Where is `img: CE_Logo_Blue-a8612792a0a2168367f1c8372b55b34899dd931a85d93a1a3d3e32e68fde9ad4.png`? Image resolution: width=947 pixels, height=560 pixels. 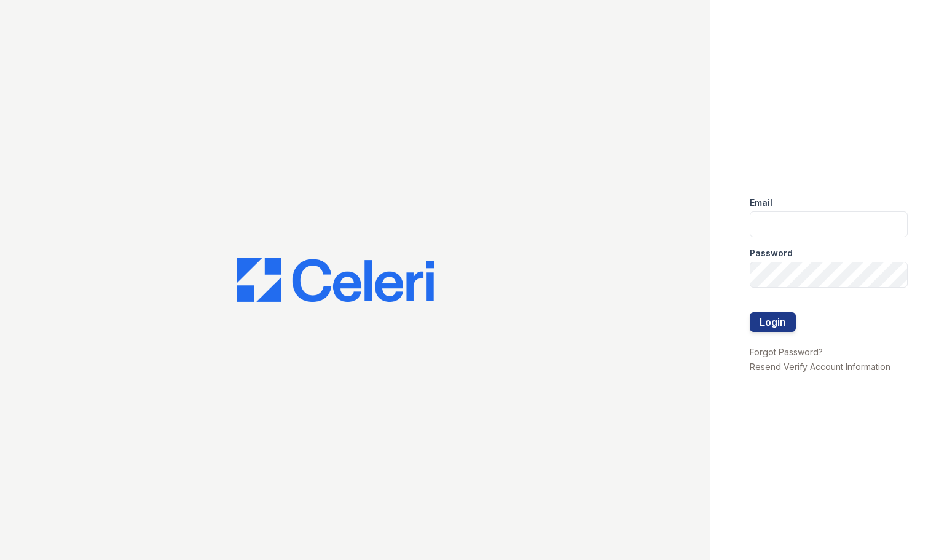 img: CE_Logo_Blue-a8612792a0a2168367f1c8372b55b34899dd931a85d93a1a3d3e32e68fde9ad4.png is located at coordinates (336, 280).